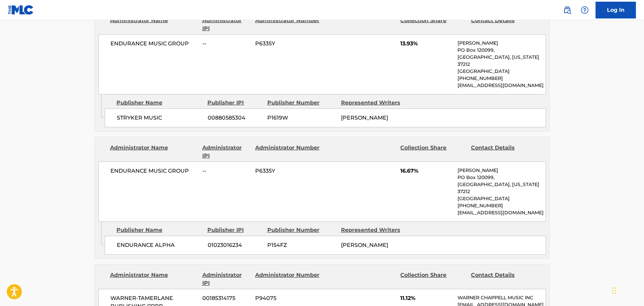 Image resolution: width=644 pixels, height=306 pixels. Describe the element at coordinates (585, 10) in the screenshot. I see `div: Help` at that location.